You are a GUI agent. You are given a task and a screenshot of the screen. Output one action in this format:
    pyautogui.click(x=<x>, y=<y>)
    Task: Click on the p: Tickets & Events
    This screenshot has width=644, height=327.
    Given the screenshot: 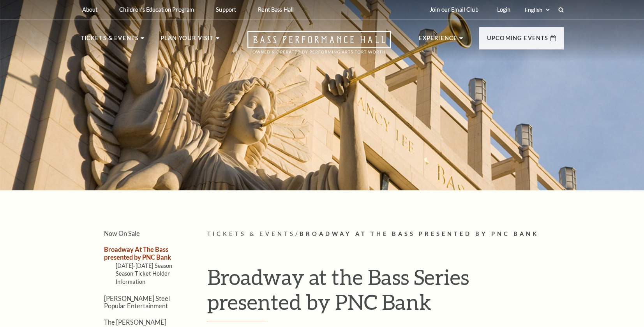 What is the action you would take?
    pyautogui.click(x=110, y=41)
    